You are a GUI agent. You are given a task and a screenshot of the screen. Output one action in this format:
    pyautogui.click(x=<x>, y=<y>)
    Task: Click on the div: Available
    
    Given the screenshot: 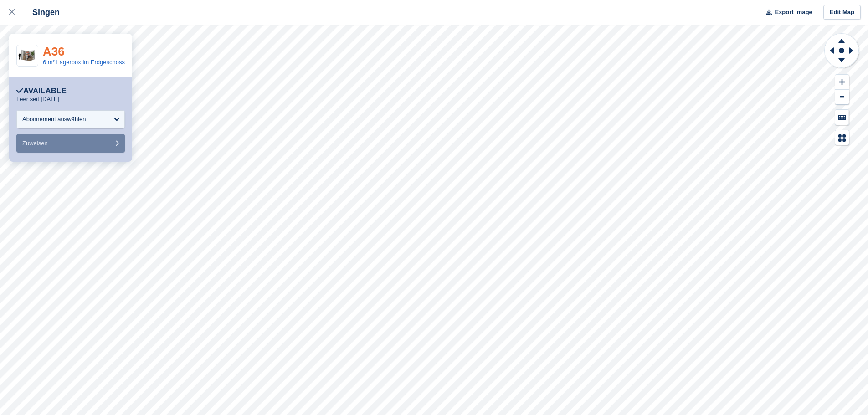 What is the action you would take?
    pyautogui.click(x=42, y=91)
    